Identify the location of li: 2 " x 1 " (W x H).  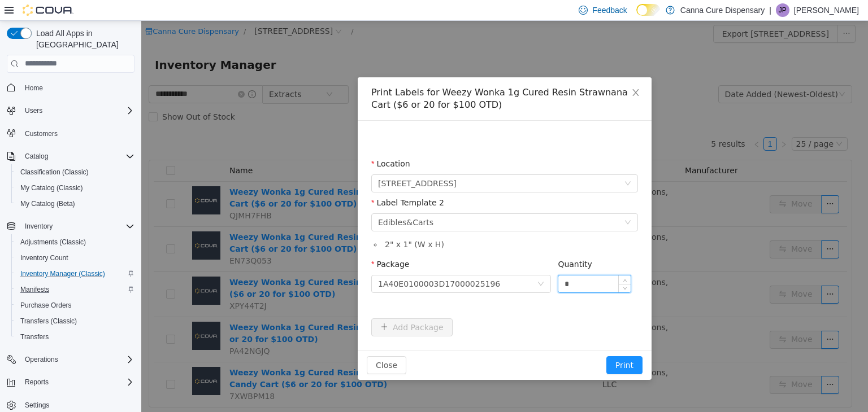
(369, 223).